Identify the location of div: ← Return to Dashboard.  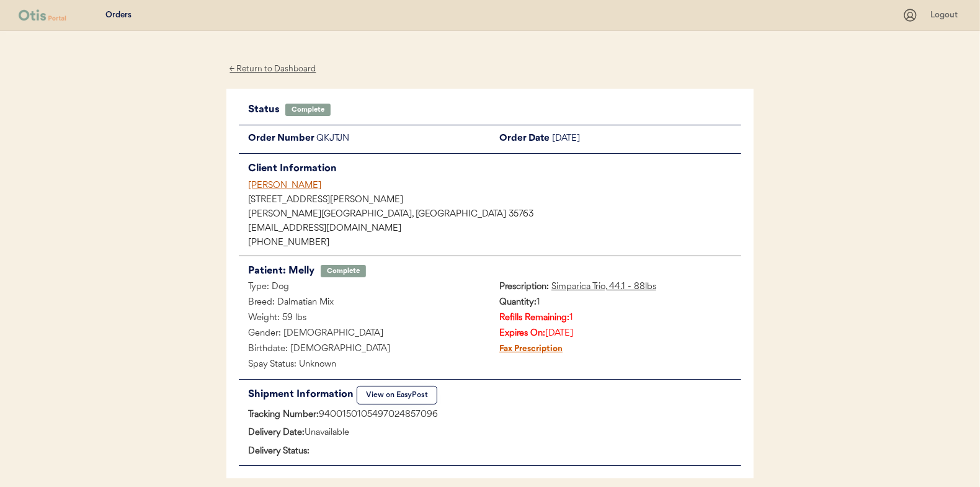
(273, 69).